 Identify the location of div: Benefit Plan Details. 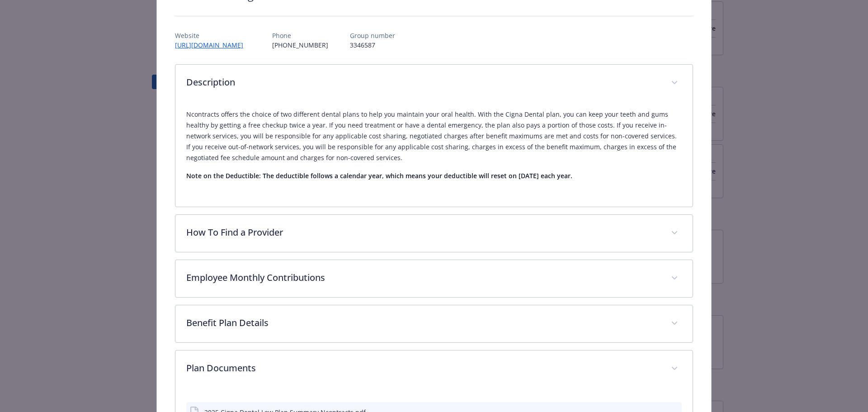
(434, 324).